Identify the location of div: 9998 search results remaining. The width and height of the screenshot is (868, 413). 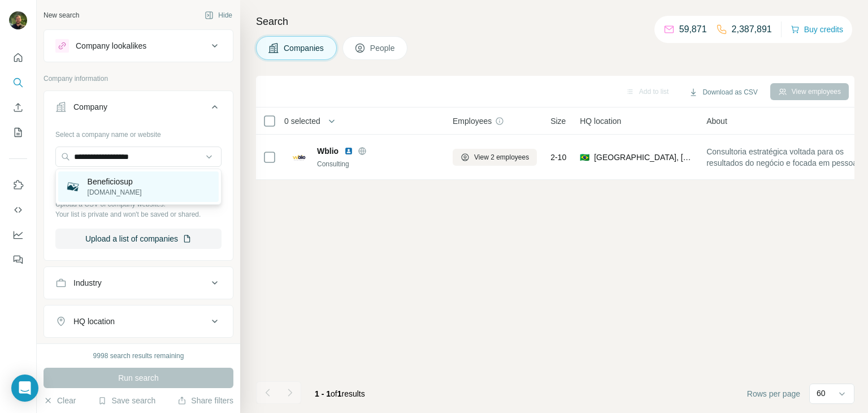
(138, 356).